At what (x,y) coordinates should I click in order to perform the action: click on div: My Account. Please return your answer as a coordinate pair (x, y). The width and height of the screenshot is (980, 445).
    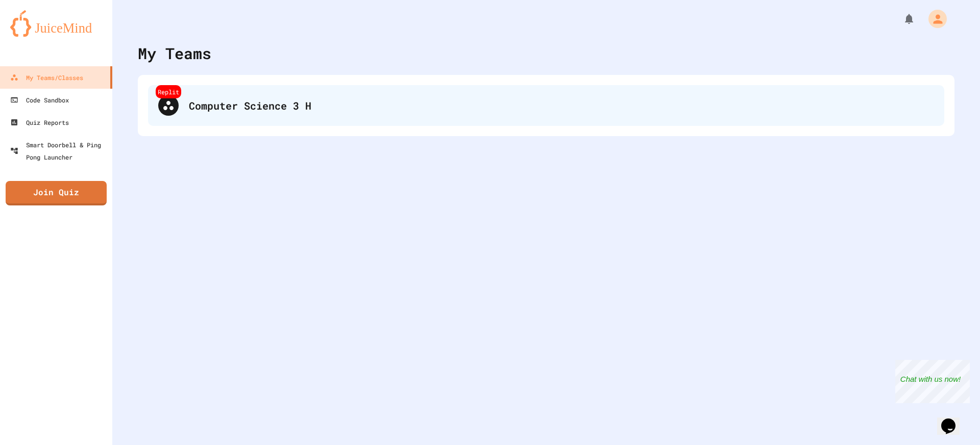
    Looking at the image, I should click on (933, 19).